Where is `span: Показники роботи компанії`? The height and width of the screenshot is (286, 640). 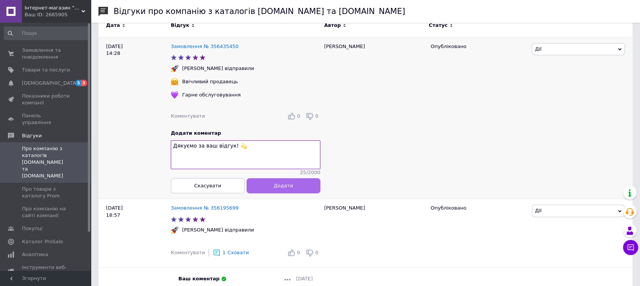
span: Показники роботи компанії is located at coordinates (46, 100).